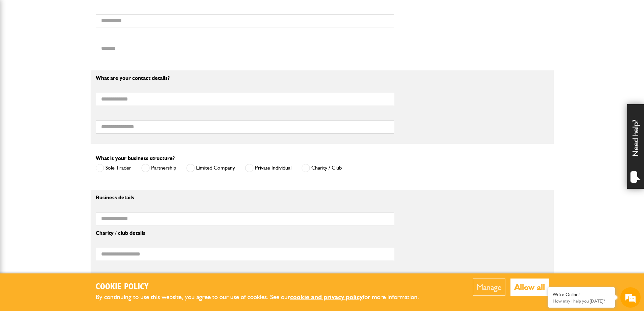 This screenshot has height=311, width=644. Describe the element at coordinates (263, 297) in the screenshot. I see `p: By continuing to use this website, you agree to our use of cookies. See our for more information.` at that location.